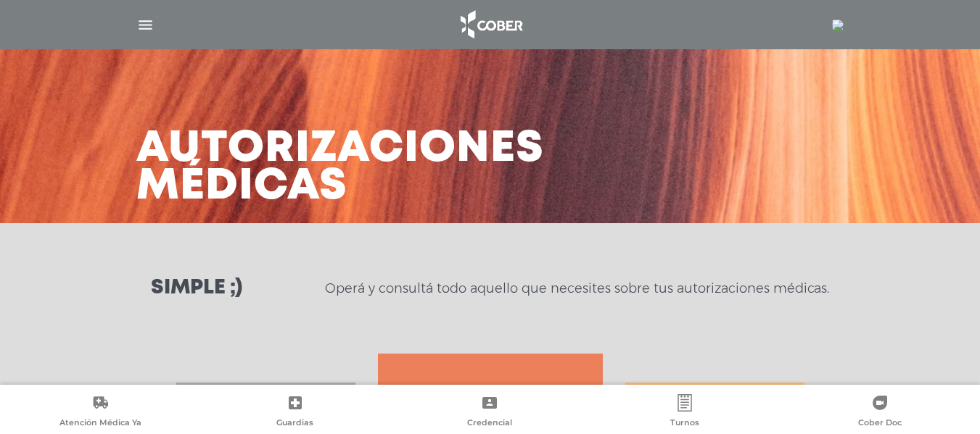  I want to click on h3: Simple ;), so click(197, 288).